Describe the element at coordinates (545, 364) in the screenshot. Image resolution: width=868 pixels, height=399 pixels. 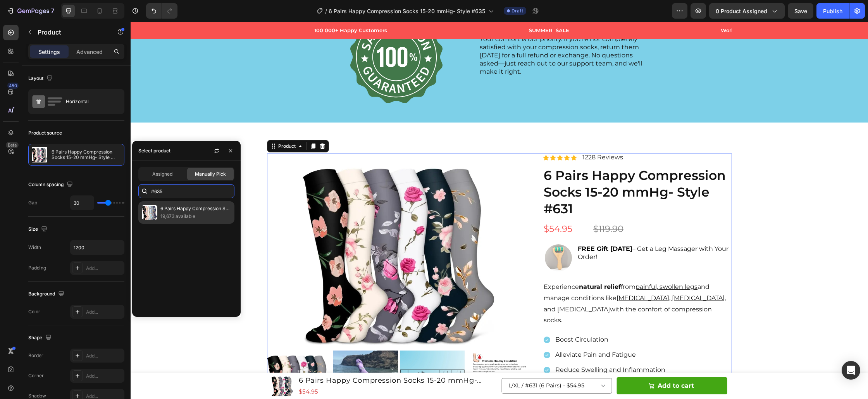
I see `div: Add to cart` at that location.